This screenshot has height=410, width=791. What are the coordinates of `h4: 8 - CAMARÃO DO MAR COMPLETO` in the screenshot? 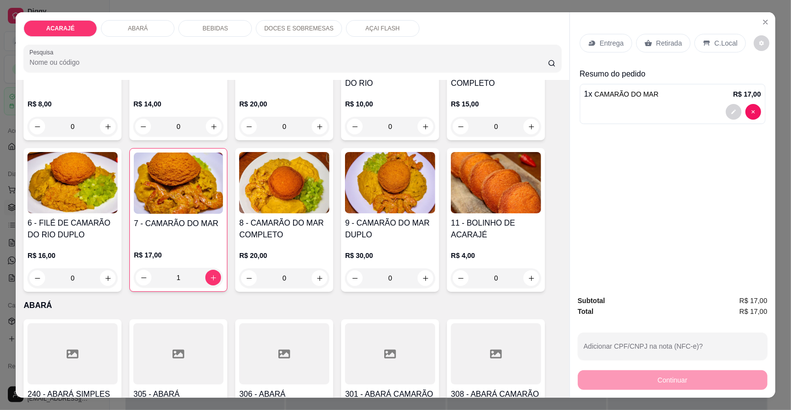 It's located at (284, 229).